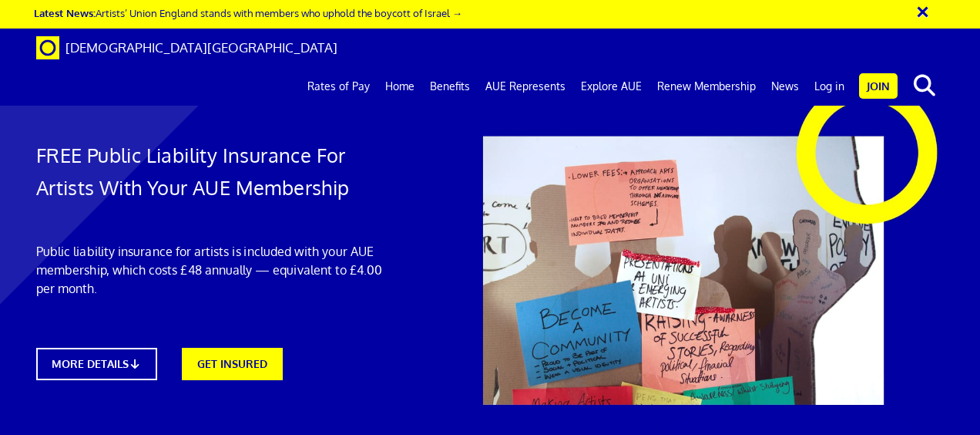 The width and height of the screenshot is (980, 435). What do you see at coordinates (924, 86) in the screenshot?
I see `button: search` at bounding box center [924, 86].